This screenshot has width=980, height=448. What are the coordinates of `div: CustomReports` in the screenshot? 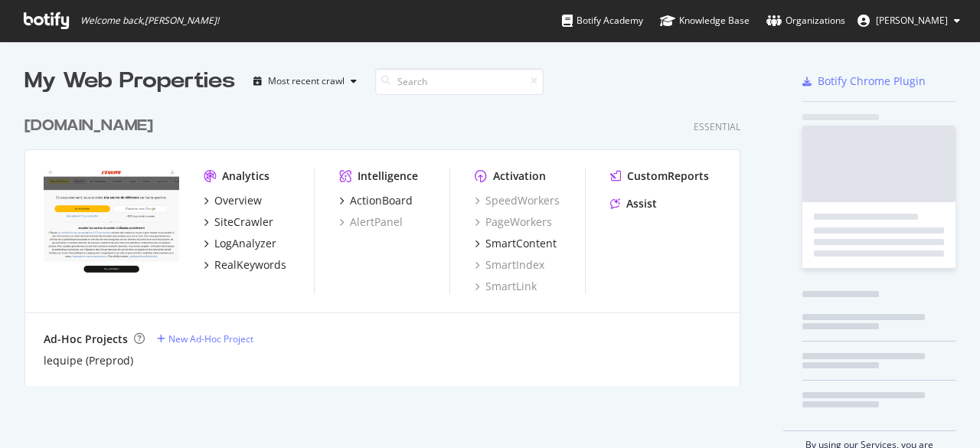 It's located at (668, 176).